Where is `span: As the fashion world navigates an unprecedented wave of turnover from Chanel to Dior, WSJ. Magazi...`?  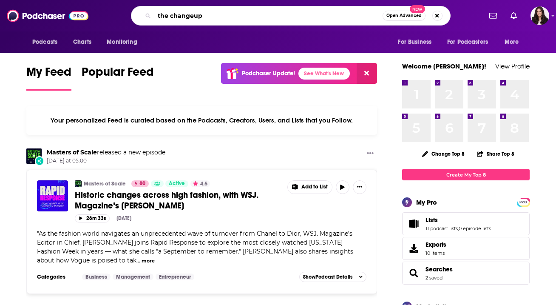
span: As the fashion world navigates an unprecedented wave of turnover from Chanel to Dior, WSJ. Magazi... is located at coordinates (195, 247).